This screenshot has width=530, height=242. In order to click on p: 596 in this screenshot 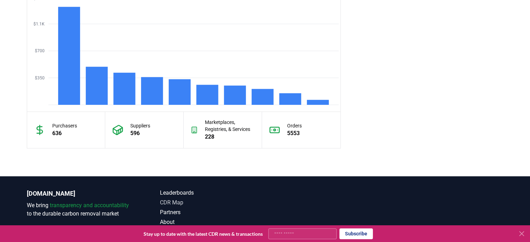, I will do `click(140, 133)`.